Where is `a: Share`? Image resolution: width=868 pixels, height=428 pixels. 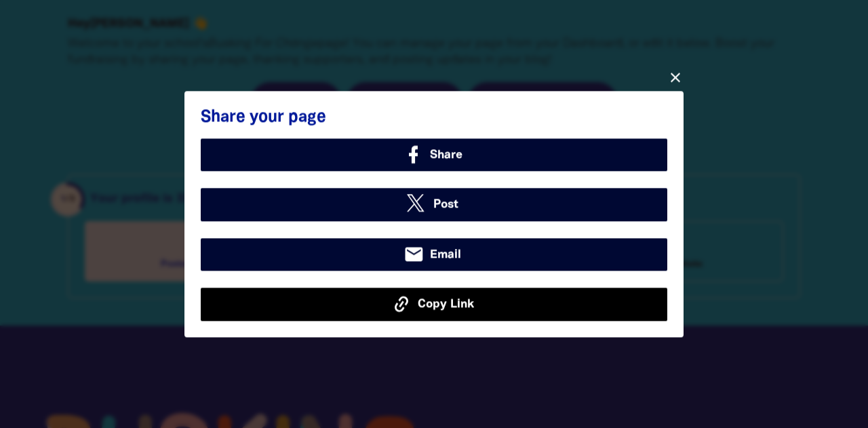 a: Share is located at coordinates (434, 155).